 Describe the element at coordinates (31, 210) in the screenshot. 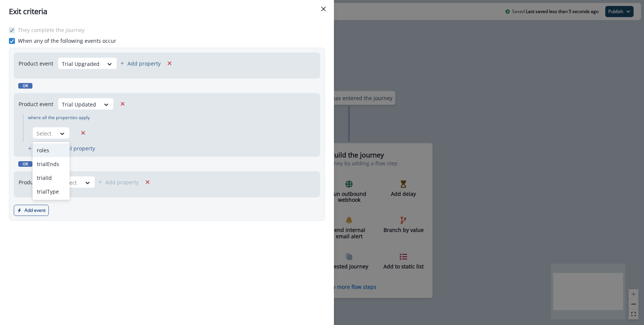

I see `button: Add event` at that location.